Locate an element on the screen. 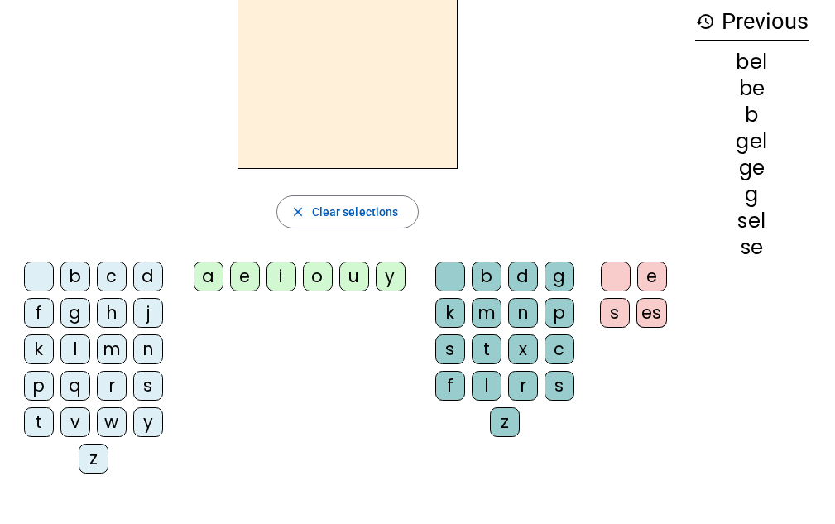  div: u is located at coordinates (354, 276).